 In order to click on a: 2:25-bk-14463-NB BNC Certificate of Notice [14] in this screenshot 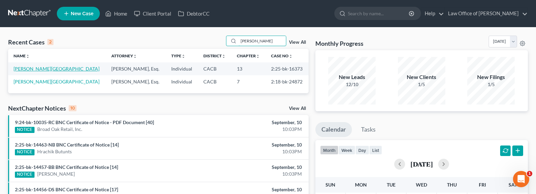, I will do `click(67, 144)`.